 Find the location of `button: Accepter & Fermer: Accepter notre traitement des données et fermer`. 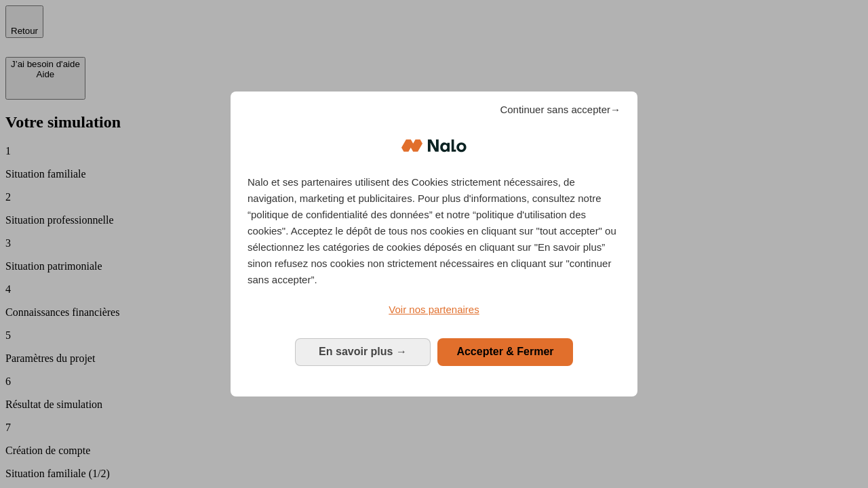

button: Accepter & Fermer: Accepter notre traitement des données et fermer is located at coordinates (505, 352).